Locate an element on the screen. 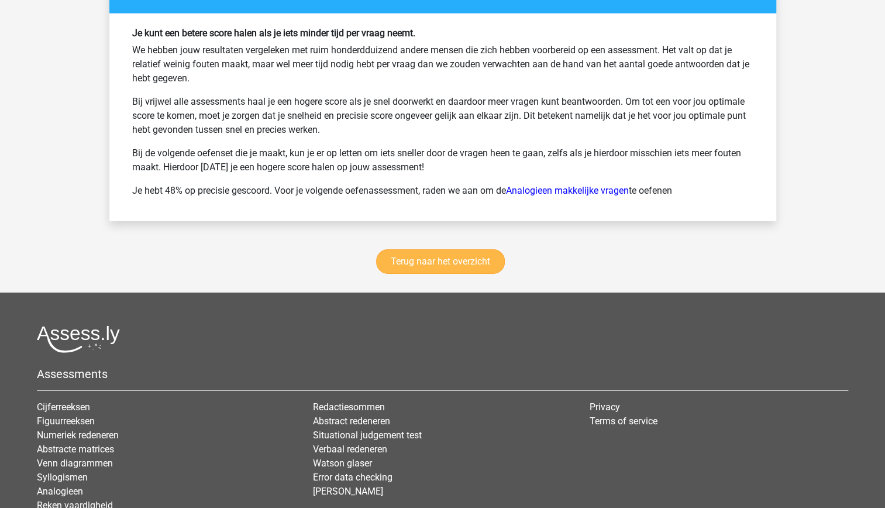 Image resolution: width=885 pixels, height=508 pixels. a: Privacy is located at coordinates (605, 407).